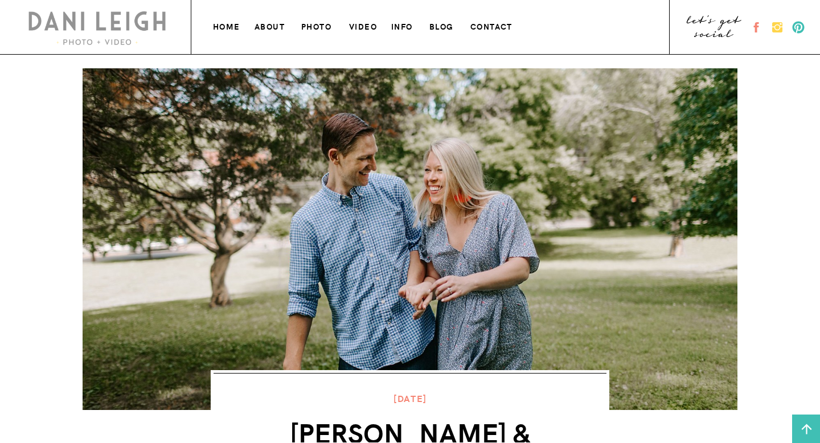 The width and height of the screenshot is (820, 443). What do you see at coordinates (270, 25) in the screenshot?
I see `h3: about` at bounding box center [270, 25].